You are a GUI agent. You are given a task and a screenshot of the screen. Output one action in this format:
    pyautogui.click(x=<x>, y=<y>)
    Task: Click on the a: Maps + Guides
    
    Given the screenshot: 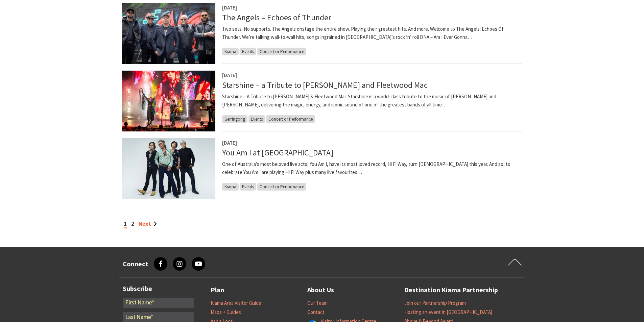 What is the action you would take?
    pyautogui.click(x=226, y=312)
    